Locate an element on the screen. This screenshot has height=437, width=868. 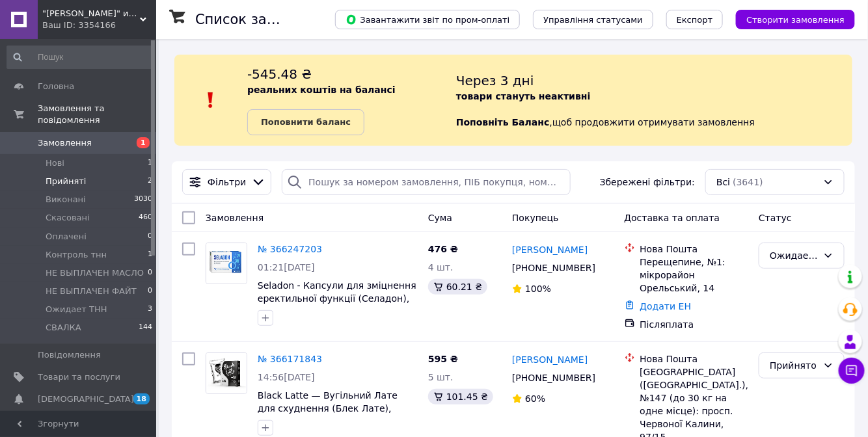
span: 476 ₴ is located at coordinates (443, 249).